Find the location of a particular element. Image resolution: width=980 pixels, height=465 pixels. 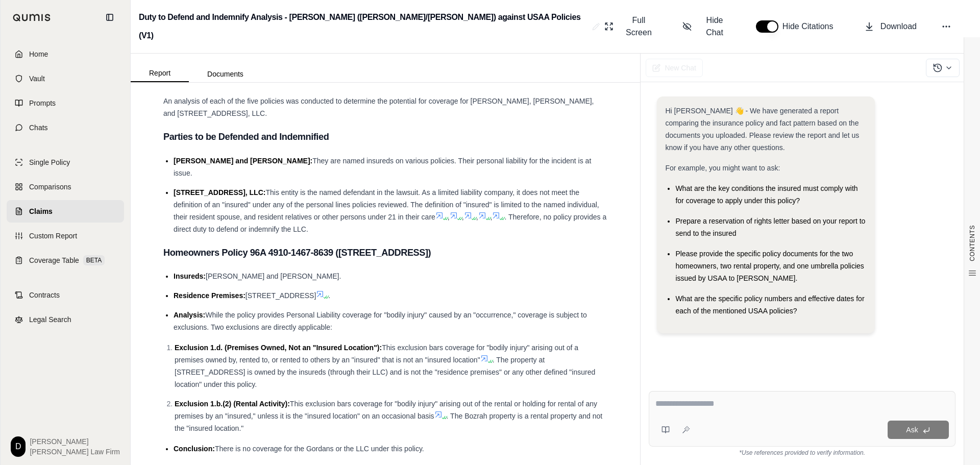

span: CONTENTS is located at coordinates (972, 243).